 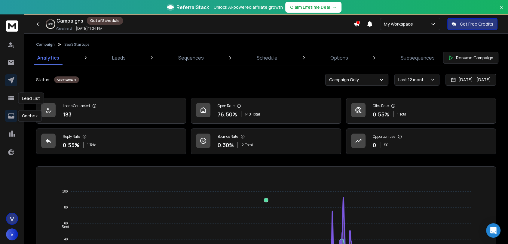 What do you see at coordinates (399, 24) in the screenshot?
I see `p: My Workspace` at bounding box center [399, 24].